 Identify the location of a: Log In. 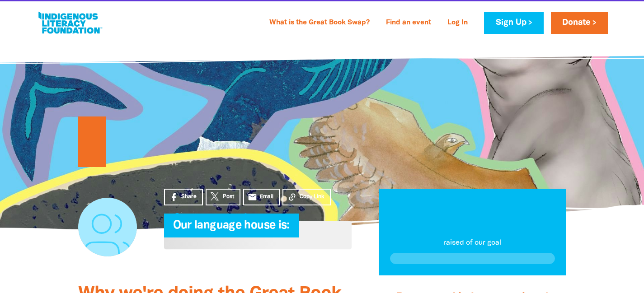
(457, 23).